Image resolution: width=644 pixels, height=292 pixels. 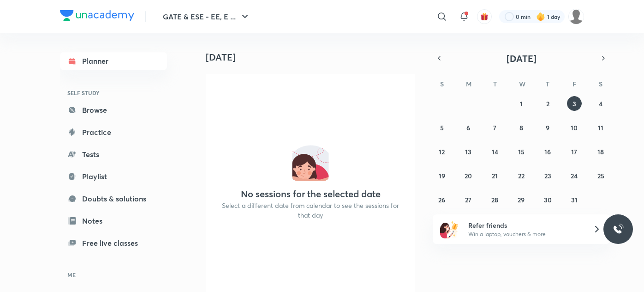 I want to click on button: October 28, 2025, so click(x=495, y=200).